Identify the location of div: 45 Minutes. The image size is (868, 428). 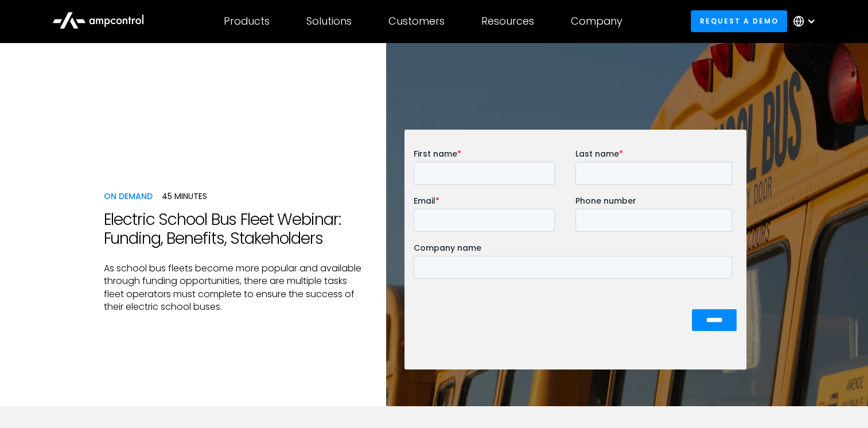
(184, 196).